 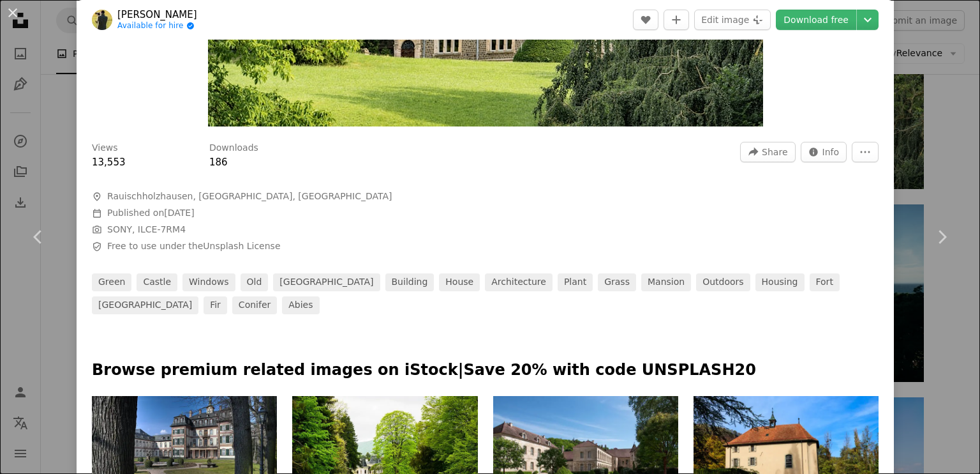 What do you see at coordinates (109, 162) in the screenshot?
I see `span: 13,553` at bounding box center [109, 162].